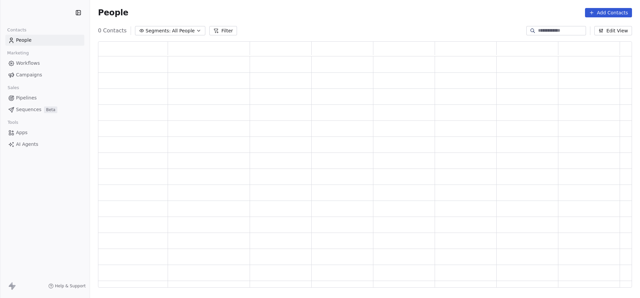 This screenshot has height=298, width=640. What do you see at coordinates (45, 40) in the screenshot?
I see `a: People` at bounding box center [45, 40].